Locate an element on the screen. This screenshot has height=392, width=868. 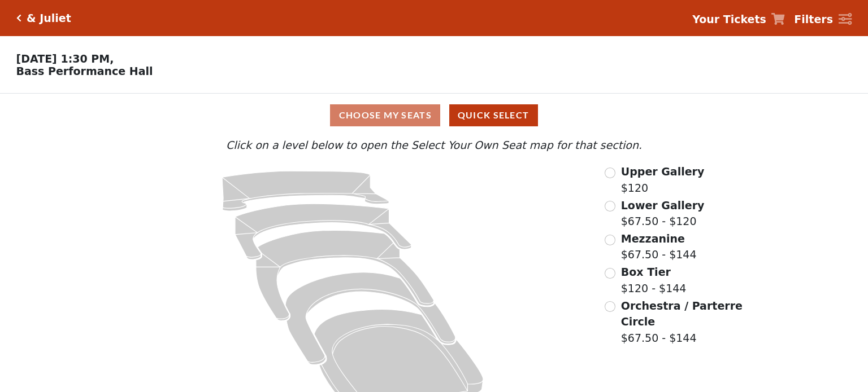
strong: Your Tickets is located at coordinates (729, 19).